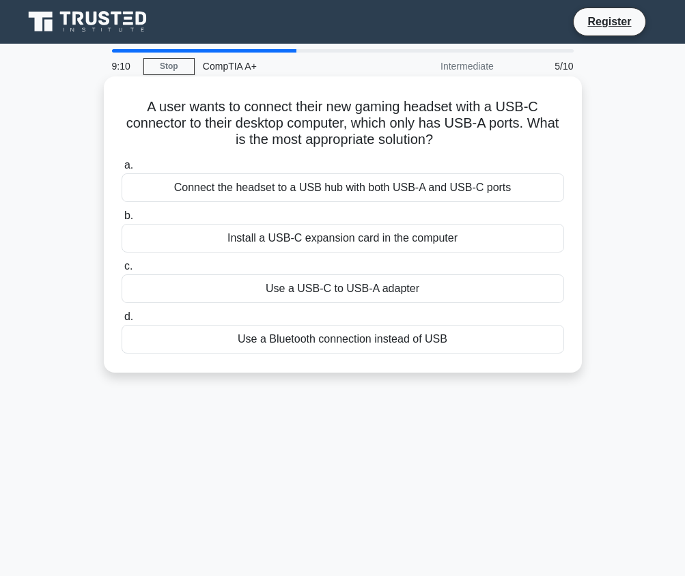  What do you see at coordinates (542, 66) in the screenshot?
I see `div: 5/10` at bounding box center [542, 66].